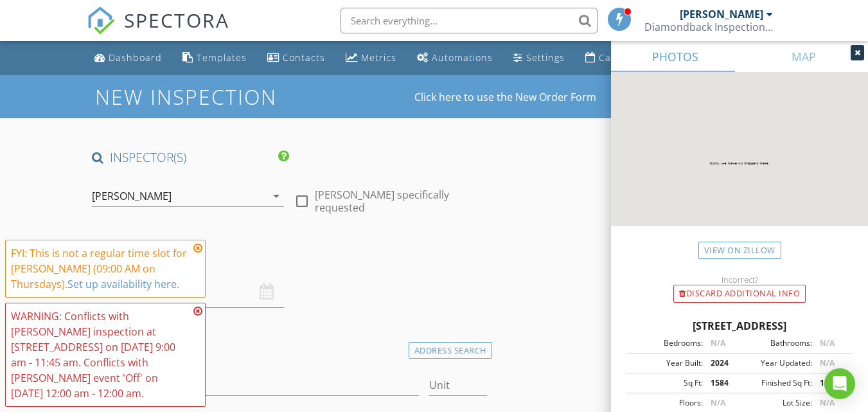 This screenshot has width=868, height=412. I want to click on a: SPECTORA, so click(158, 31).